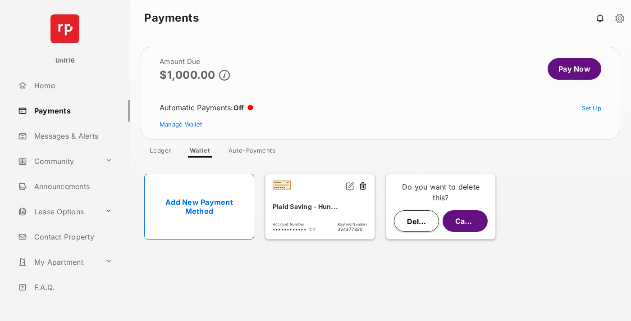 The image size is (631, 321). Describe the element at coordinates (467, 221) in the screenshot. I see `span: Cancel` at that location.